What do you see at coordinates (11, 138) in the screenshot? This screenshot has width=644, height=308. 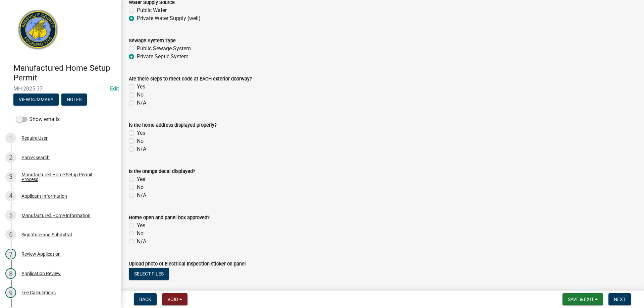 I see `div: 1` at bounding box center [11, 138].